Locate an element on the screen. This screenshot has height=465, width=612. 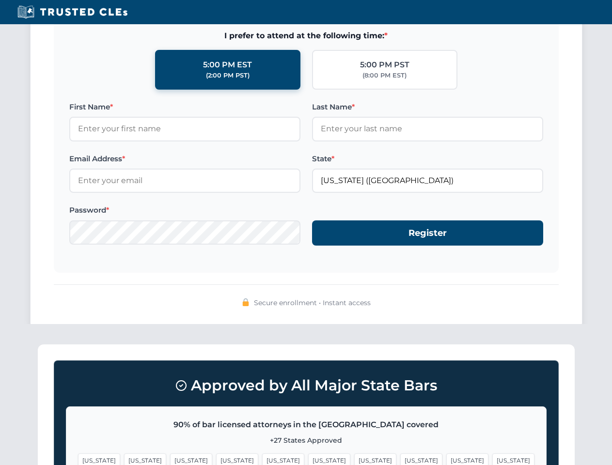
input: Enter your last name is located at coordinates (427, 129).